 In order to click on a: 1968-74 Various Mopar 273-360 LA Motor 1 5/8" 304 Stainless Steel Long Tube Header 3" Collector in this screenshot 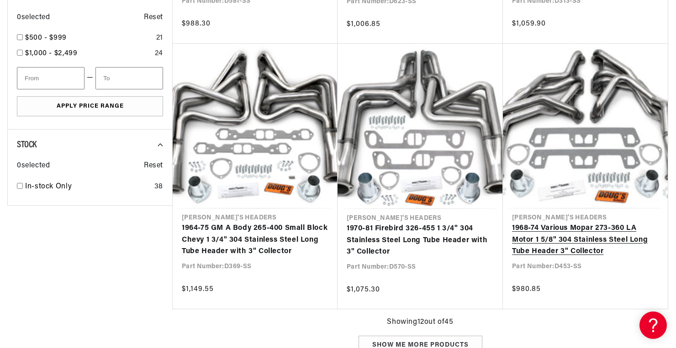, I will do `click(585, 240)`.